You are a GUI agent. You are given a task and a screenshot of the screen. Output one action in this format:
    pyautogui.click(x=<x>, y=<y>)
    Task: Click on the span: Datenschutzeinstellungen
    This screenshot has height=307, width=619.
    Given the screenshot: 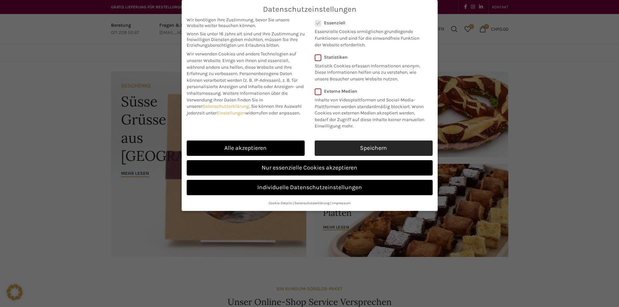 What is the action you would take?
    pyautogui.click(x=310, y=9)
    